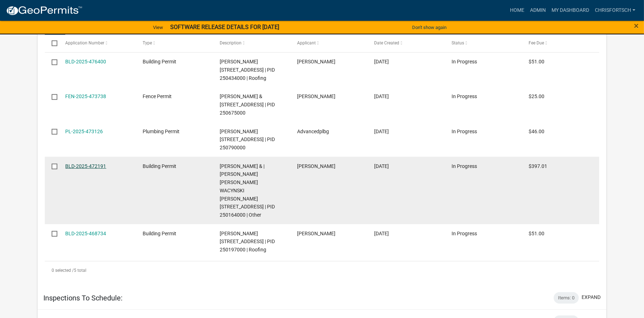 This screenshot has height=318, width=644. What do you see at coordinates (382, 131) in the screenshot?
I see `span: 09/03/2025` at bounding box center [382, 131].